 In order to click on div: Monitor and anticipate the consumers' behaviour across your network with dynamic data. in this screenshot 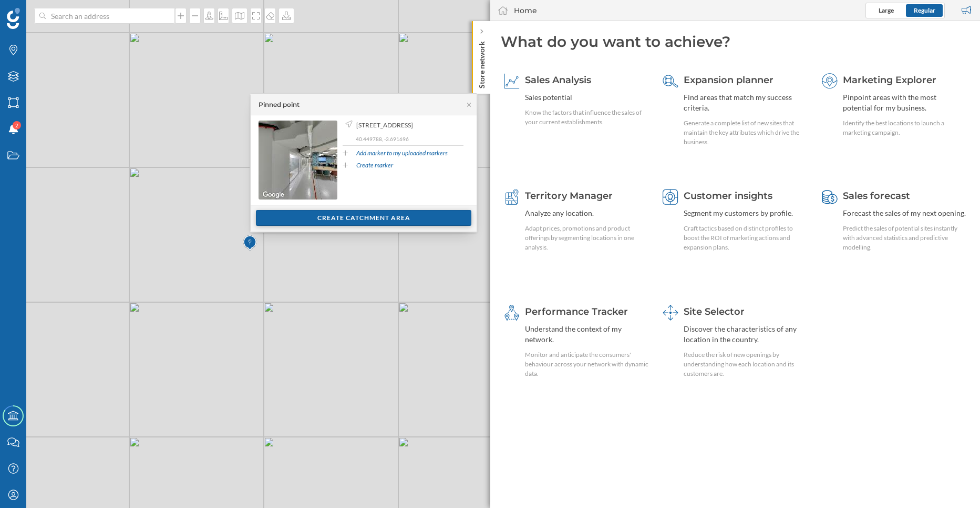, I will do `click(587, 364)`.